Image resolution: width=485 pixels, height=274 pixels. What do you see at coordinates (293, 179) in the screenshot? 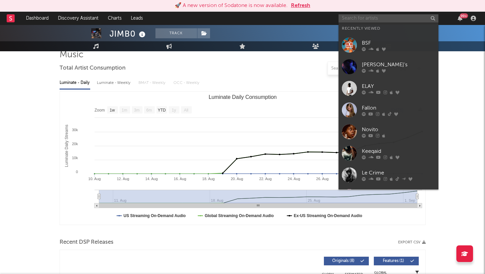
I see `text: 24. Aug` at bounding box center [293, 179].